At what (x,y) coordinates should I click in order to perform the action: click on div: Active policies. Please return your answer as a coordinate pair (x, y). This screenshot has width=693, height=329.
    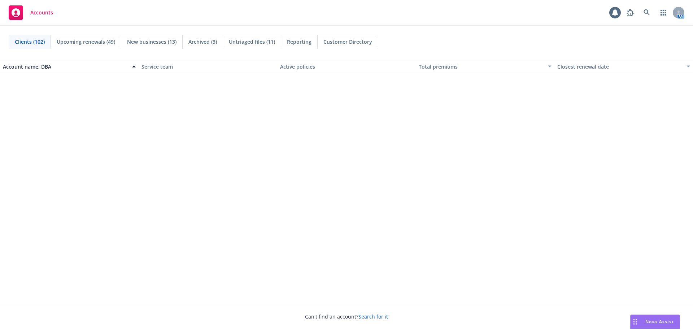
    Looking at the image, I should click on (347, 66).